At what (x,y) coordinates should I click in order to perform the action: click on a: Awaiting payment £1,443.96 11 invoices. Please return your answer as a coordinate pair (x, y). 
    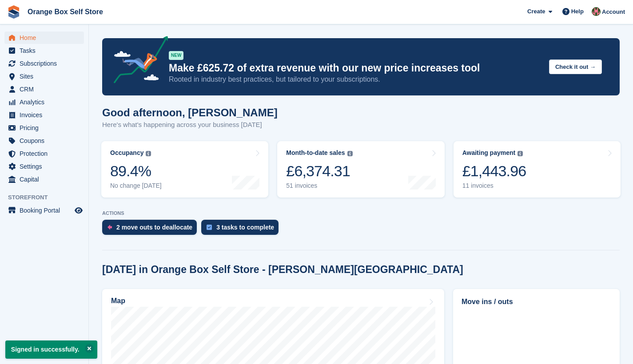
    Looking at the image, I should click on (537, 169).